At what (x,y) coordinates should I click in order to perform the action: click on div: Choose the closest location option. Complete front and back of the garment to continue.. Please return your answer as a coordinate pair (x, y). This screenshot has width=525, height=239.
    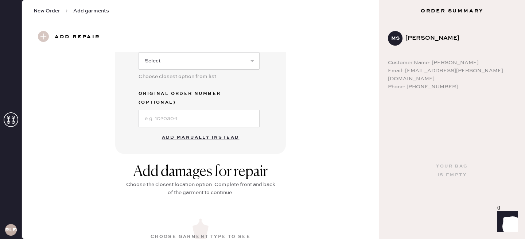
    Looking at the image, I should click on (201, 188).